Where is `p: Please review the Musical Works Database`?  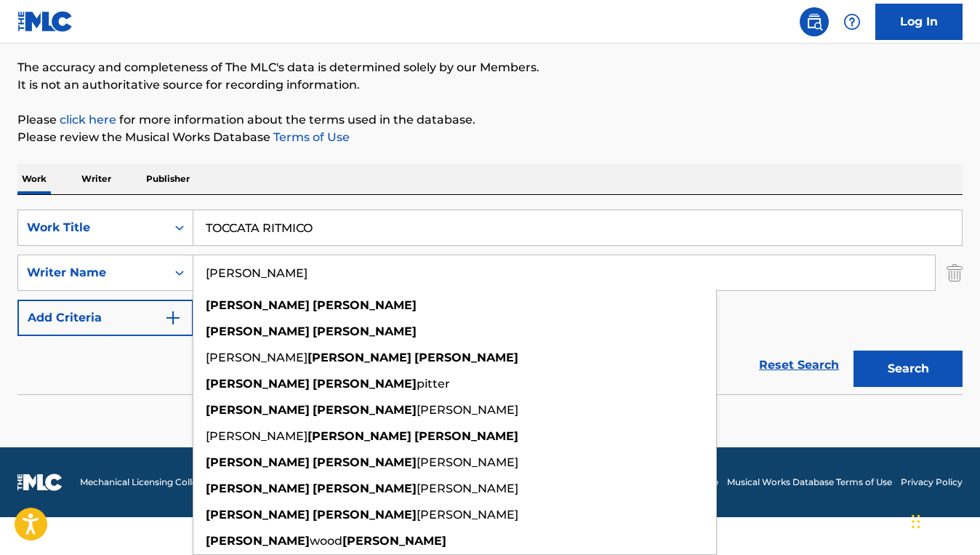 p: Please review the Musical Works Database is located at coordinates (490, 138).